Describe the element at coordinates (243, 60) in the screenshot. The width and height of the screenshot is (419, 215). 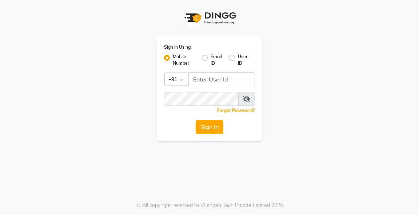
I see `label: User ID` at that location.